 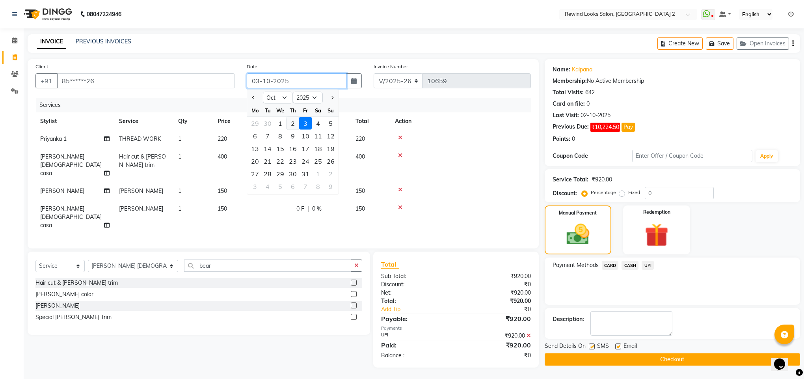 I want to click on div: 26, so click(x=331, y=161).